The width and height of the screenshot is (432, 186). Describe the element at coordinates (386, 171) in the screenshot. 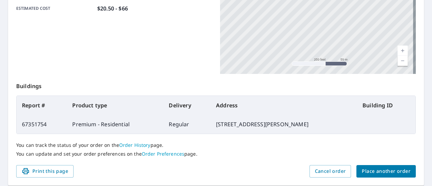

I see `span: Place another order` at that location.